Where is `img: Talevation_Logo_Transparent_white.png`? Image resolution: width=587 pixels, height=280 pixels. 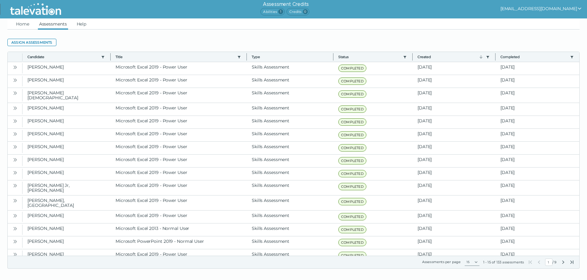 img: Talevation_Logo_Transparent_white.png is located at coordinates (35, 9).